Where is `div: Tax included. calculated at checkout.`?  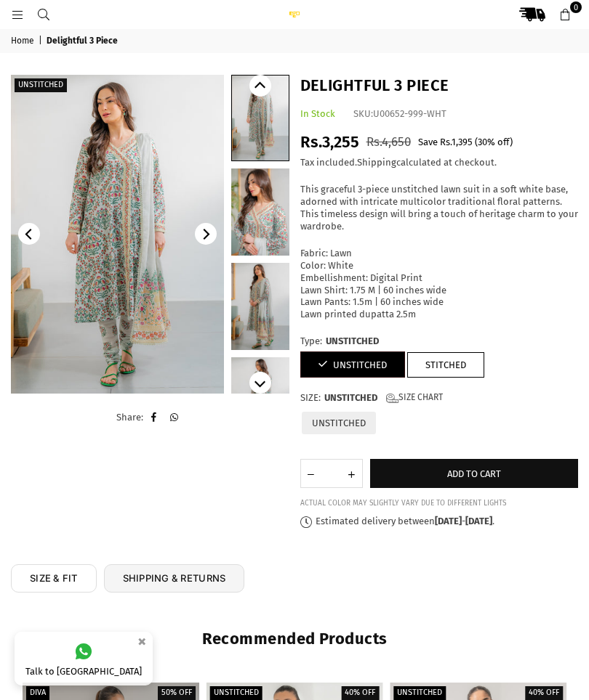
div: Tax included. calculated at checkout. is located at coordinates (439, 162).